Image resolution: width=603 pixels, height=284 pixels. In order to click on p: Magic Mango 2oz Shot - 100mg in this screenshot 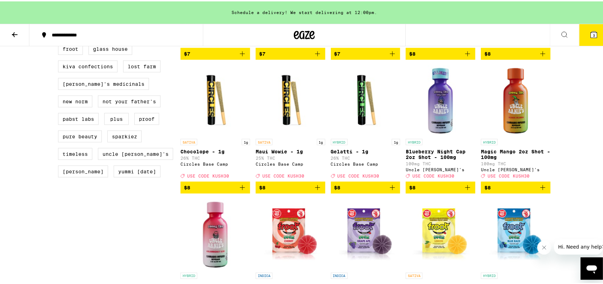, I will do `click(516, 153)`.